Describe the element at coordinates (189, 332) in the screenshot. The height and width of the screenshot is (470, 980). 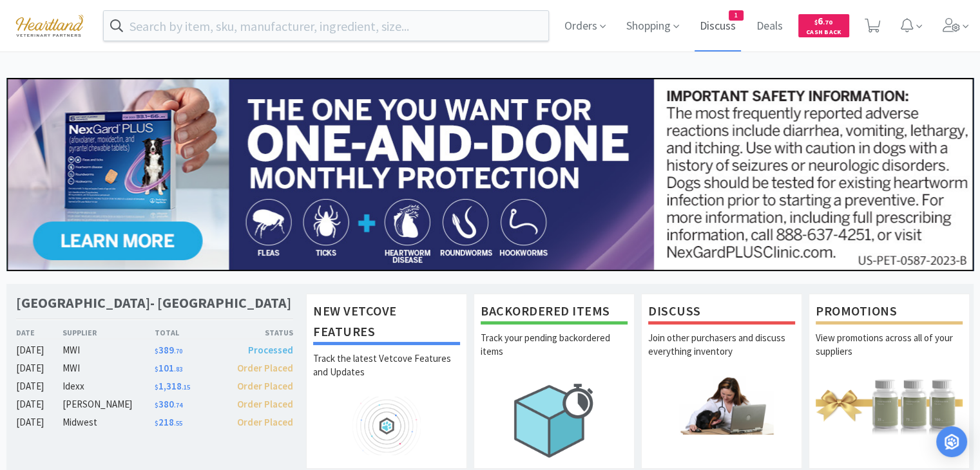
I see `div: Total` at that location.